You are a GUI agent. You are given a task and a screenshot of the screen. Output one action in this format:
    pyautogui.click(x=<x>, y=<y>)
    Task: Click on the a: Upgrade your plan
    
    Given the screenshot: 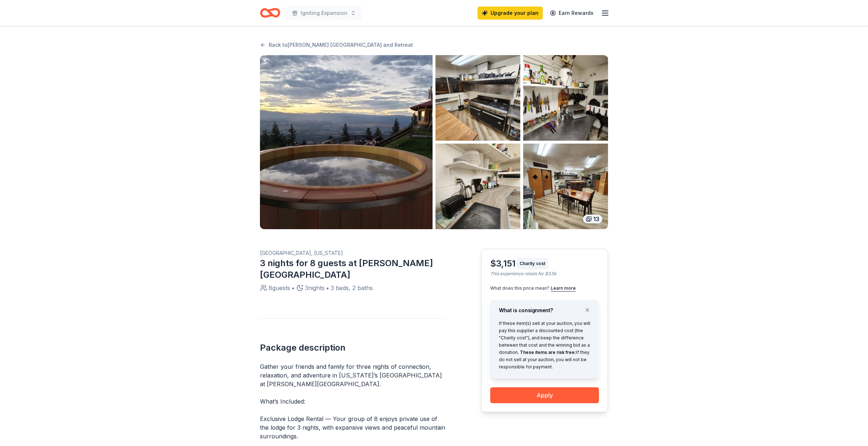 What is the action you would take?
    pyautogui.click(x=510, y=13)
    